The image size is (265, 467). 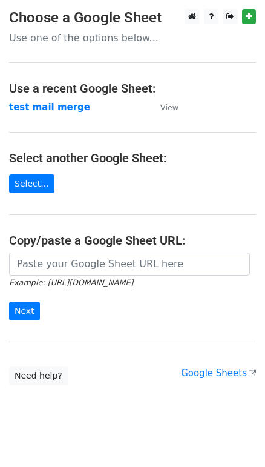 I want to click on input: Next, so click(x=24, y=311).